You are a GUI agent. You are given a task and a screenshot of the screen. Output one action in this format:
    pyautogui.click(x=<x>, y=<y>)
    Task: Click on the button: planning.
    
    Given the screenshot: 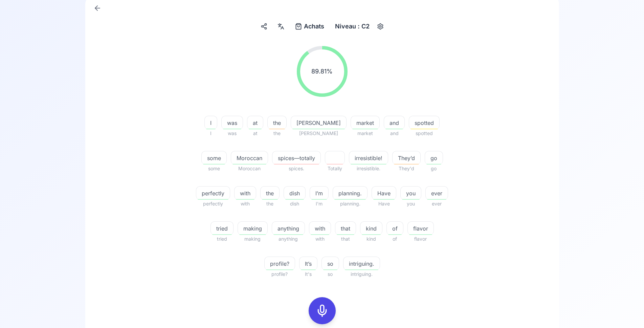 What is the action you would take?
    pyautogui.click(x=350, y=193)
    